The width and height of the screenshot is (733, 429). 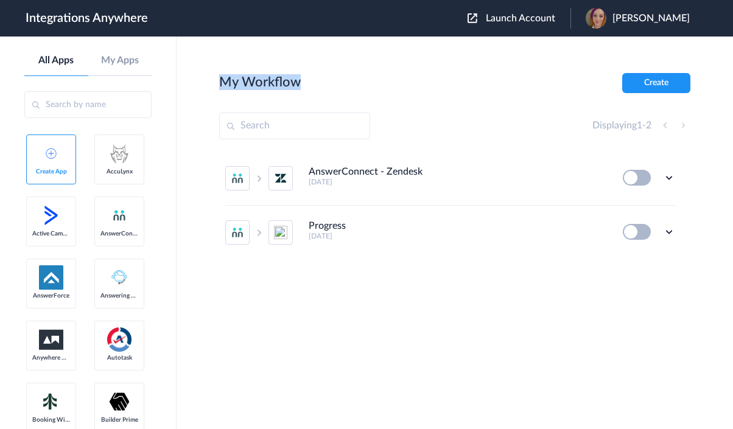 What do you see at coordinates (119, 153) in the screenshot?
I see `img: acculynx-logo.svg` at bounding box center [119, 153].